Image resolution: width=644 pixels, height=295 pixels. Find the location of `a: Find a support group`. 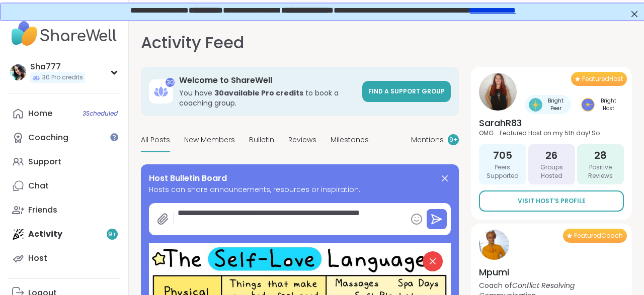

a: Find a support group is located at coordinates (406, 91).